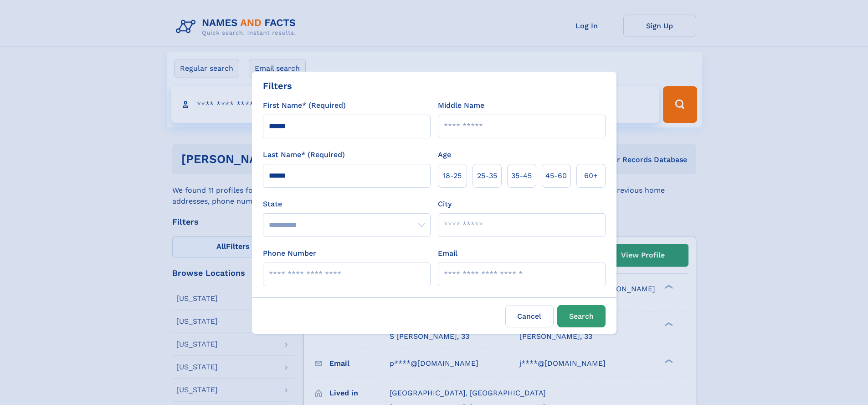 The width and height of the screenshot is (868, 405). What do you see at coordinates (444, 154) in the screenshot?
I see `label: Age` at bounding box center [444, 154].